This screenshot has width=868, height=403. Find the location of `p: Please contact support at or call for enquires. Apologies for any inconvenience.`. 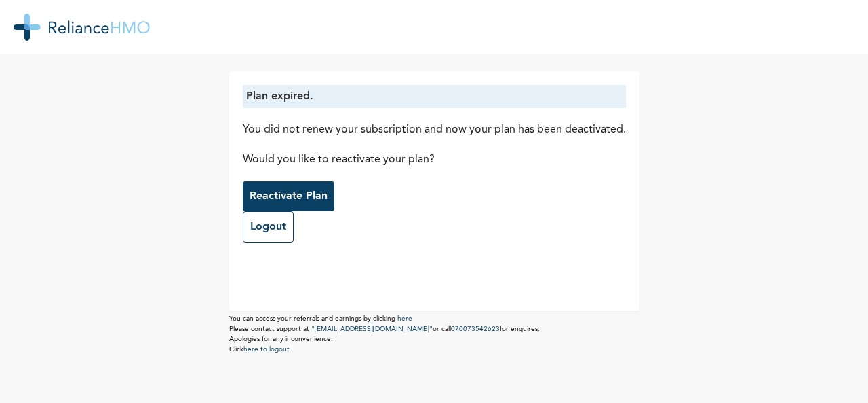

p: Please contact support at or call for enquires. Apologies for any inconvenience. is located at coordinates (434, 334).